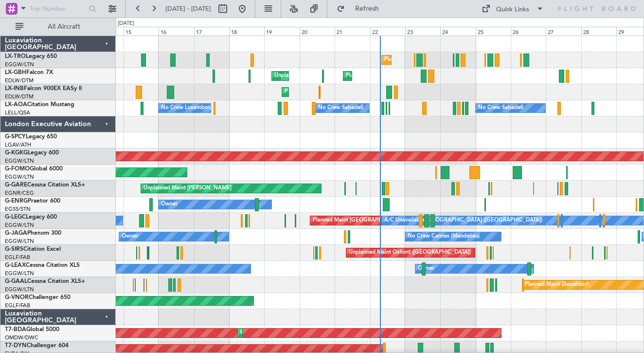 The height and width of the screenshot is (353, 644). Describe the element at coordinates (36, 346) in the screenshot. I see `a: T7-DYNChallenger 604` at that location.